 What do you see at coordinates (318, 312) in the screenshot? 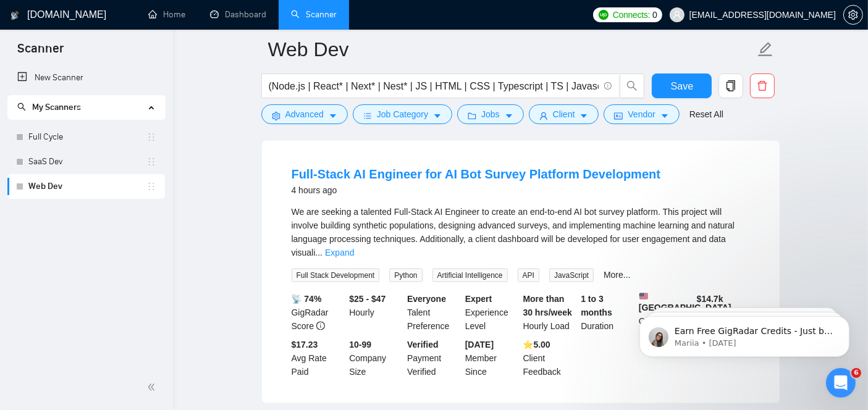
I see `div: GigRadar Score` at bounding box center [318, 312].